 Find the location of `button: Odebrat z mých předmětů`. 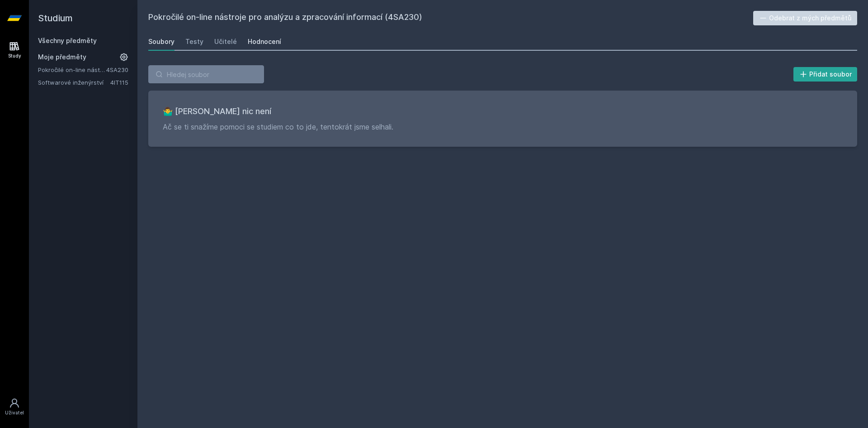

button: Odebrat z mých předmětů is located at coordinates (805, 18).